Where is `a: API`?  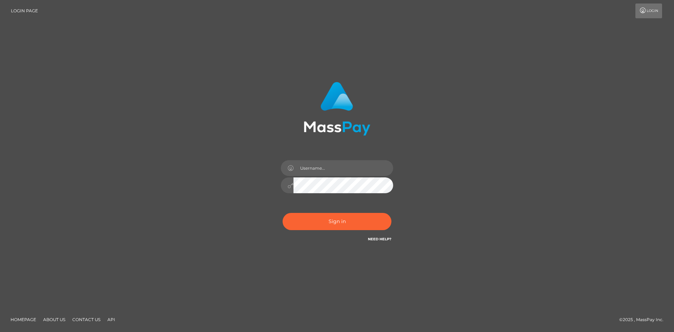 a: API is located at coordinates (111, 319).